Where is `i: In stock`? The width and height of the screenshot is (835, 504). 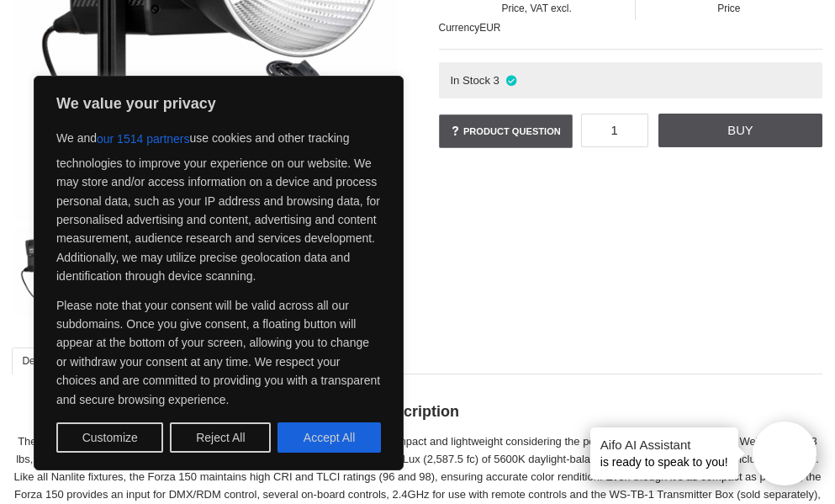 i: In stock is located at coordinates (510, 80).